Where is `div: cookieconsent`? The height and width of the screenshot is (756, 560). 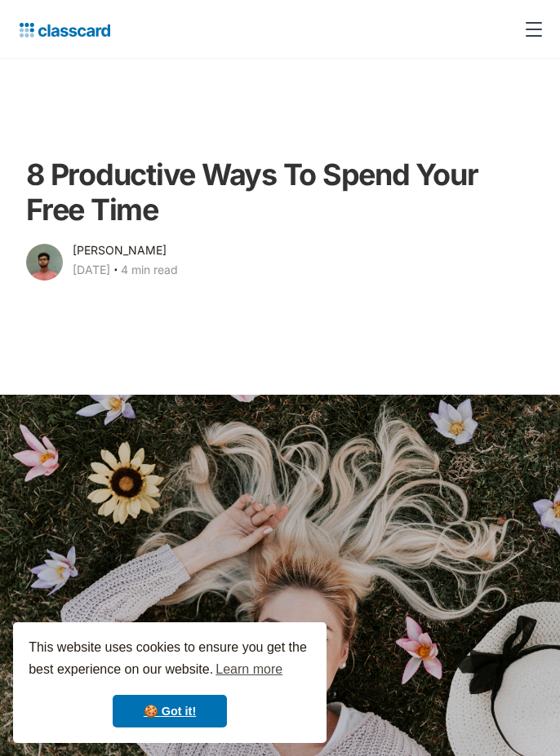
div: cookieconsent is located at coordinates (170, 682).